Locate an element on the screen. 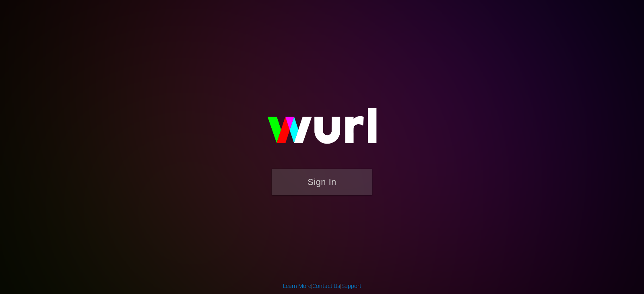 This screenshot has width=644, height=294. a: Contact Us is located at coordinates (326, 286).